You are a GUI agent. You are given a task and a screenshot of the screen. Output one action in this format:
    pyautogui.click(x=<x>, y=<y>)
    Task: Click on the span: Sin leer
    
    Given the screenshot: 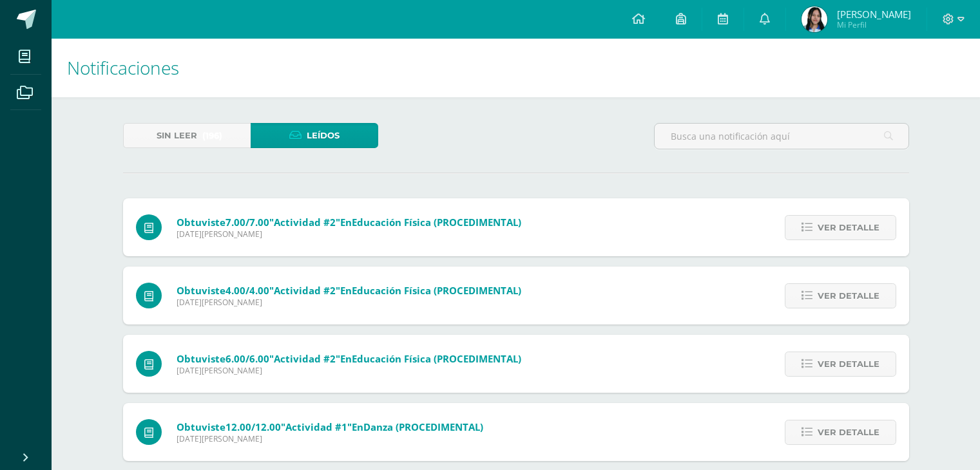 What is the action you would take?
    pyautogui.click(x=176, y=136)
    